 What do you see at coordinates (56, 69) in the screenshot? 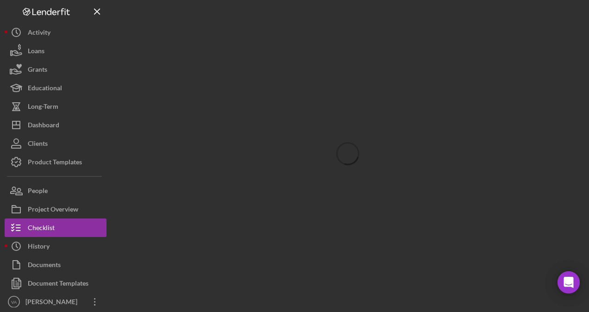
I see `a: Grants` at bounding box center [56, 69].